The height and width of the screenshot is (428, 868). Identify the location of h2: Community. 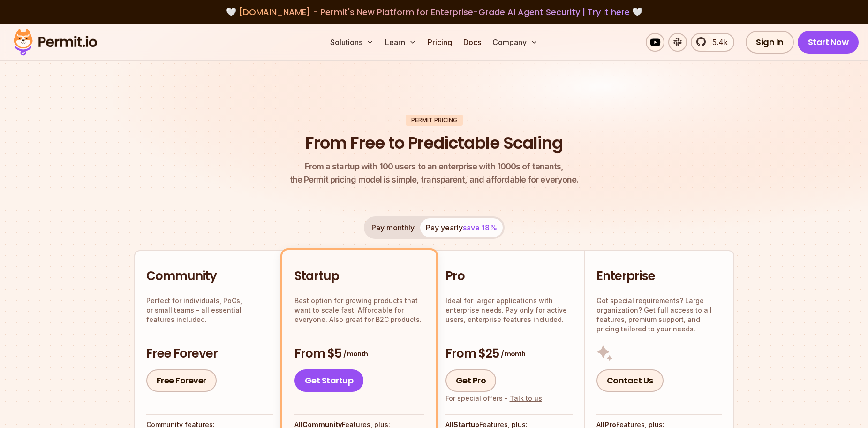
(210, 276).